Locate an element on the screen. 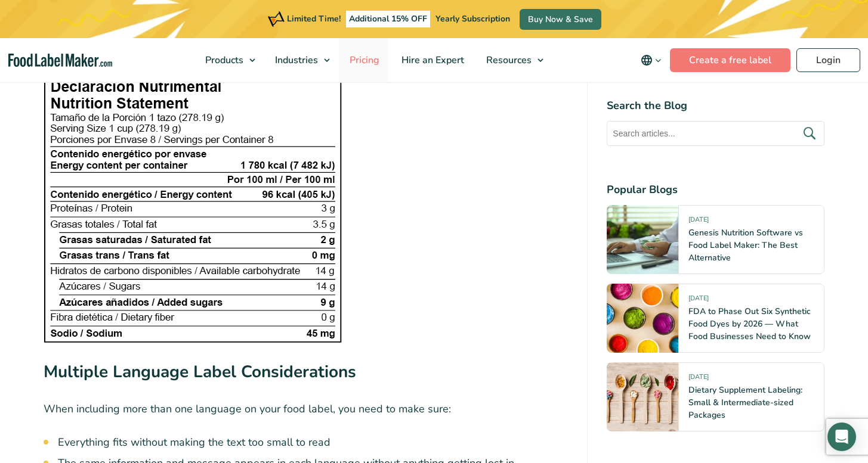 This screenshot has height=463, width=868. span: Limited Time! is located at coordinates (313, 19).